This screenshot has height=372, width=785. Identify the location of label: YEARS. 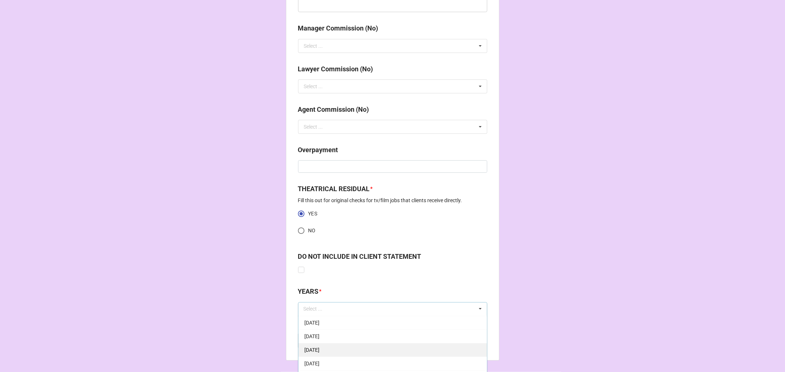
(308, 292).